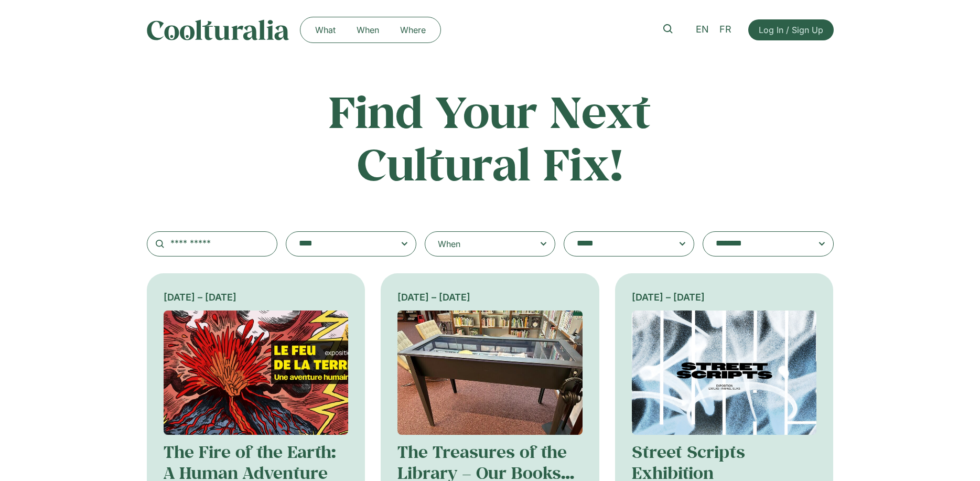 Image resolution: width=980 pixels, height=481 pixels. Describe the element at coordinates (449, 243) in the screenshot. I see `div: When` at that location.